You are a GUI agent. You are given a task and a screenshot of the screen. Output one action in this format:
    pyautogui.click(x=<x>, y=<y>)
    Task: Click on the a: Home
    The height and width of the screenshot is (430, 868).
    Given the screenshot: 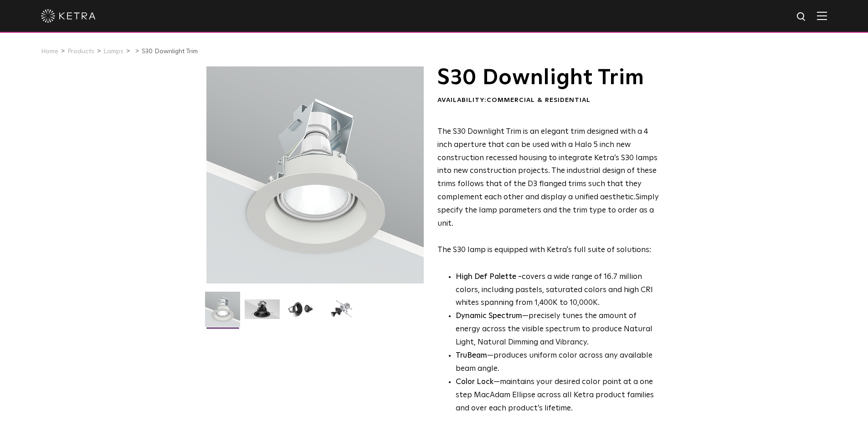 What is the action you would take?
    pyautogui.click(x=49, y=51)
    